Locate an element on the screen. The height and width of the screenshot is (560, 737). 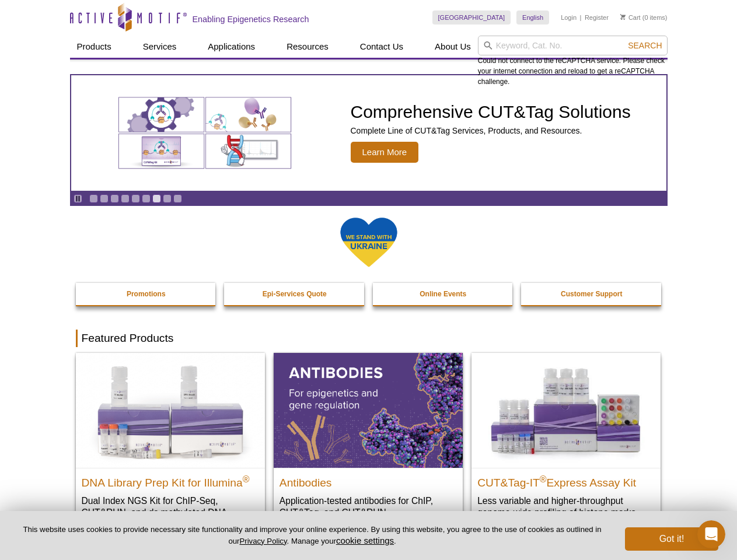
img: Various genetic charts and diagrams. is located at coordinates (205, 133).